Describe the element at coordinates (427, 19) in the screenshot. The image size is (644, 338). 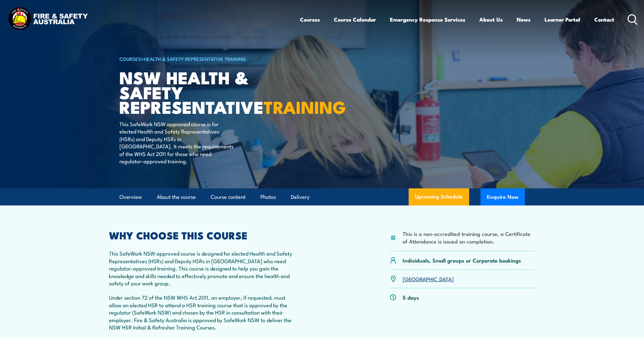
I see `a: Emergency Response Services` at that location.